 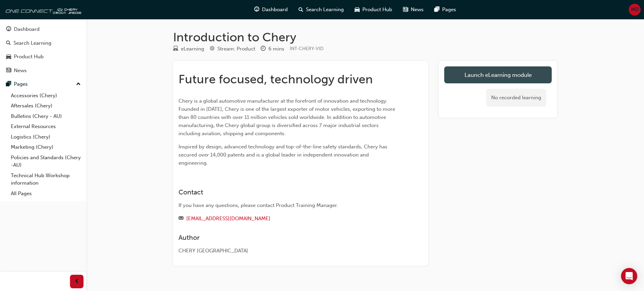 What do you see at coordinates (212, 49) in the screenshot?
I see `span: target-icon` at bounding box center [212, 49].